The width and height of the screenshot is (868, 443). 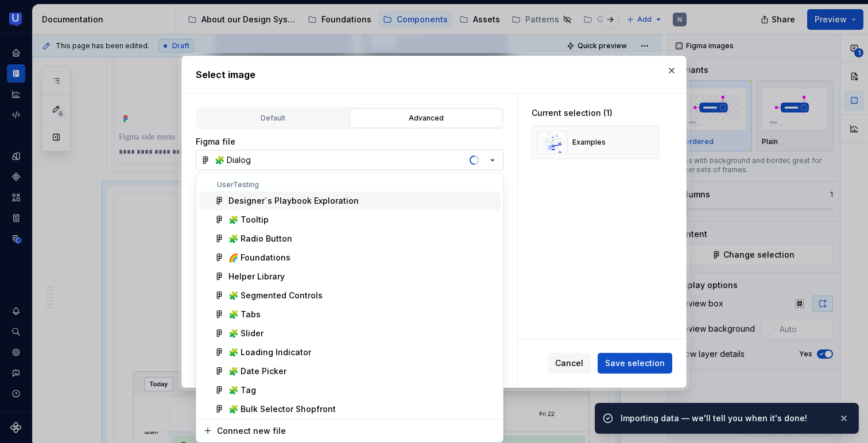 I want to click on div: 🧩 Radio Button, so click(x=260, y=239).